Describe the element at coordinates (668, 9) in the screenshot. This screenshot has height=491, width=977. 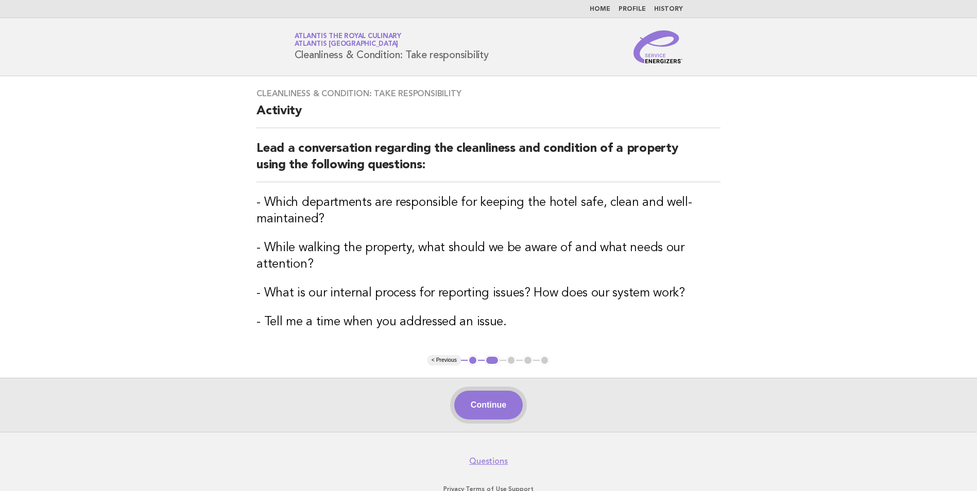
I see `a: History` at that location.